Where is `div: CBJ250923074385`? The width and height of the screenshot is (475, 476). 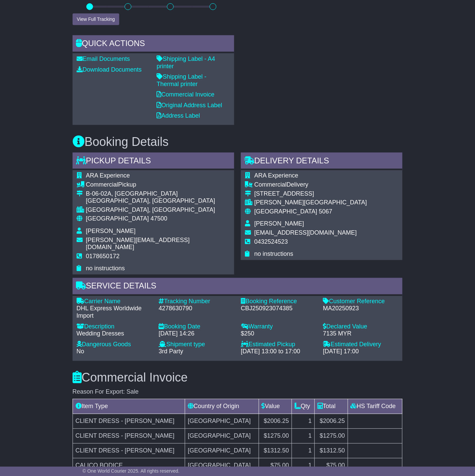 div: CBJ250923074385 is located at coordinates (278, 309).